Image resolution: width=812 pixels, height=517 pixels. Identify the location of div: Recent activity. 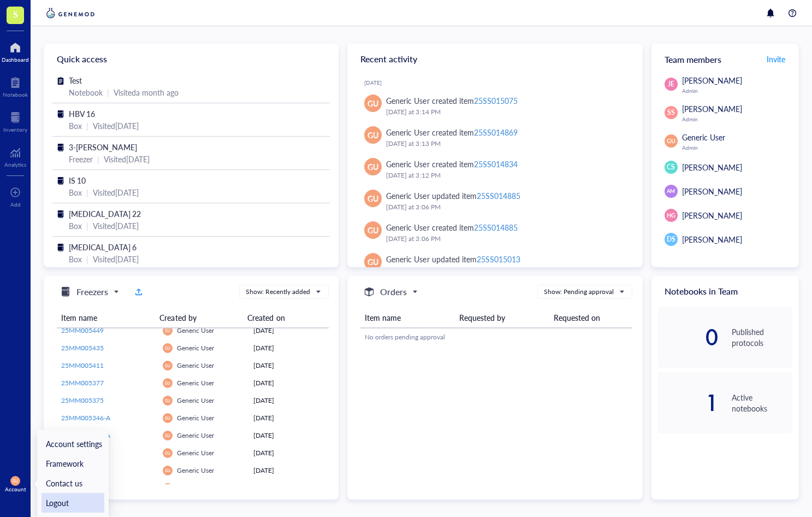
(495, 59).